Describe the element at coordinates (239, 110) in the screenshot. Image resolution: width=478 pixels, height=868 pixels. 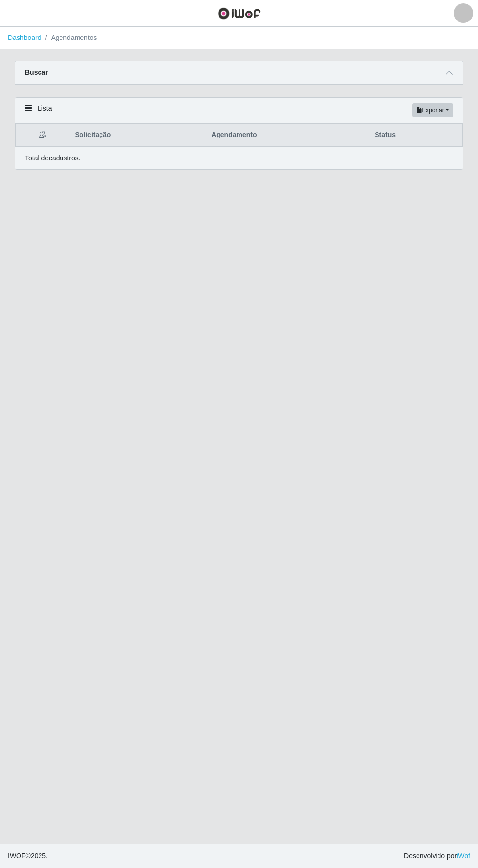
I see `div: Lista` at that location.